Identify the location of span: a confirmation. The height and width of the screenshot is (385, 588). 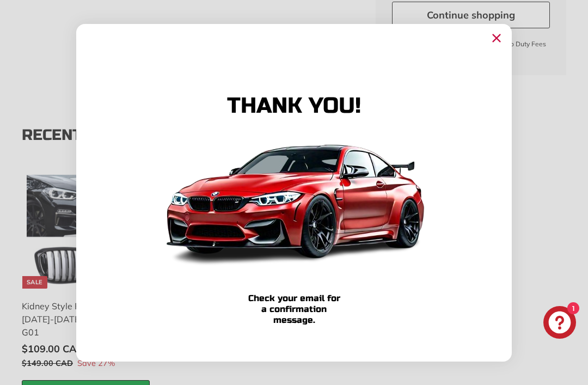
(294, 309).